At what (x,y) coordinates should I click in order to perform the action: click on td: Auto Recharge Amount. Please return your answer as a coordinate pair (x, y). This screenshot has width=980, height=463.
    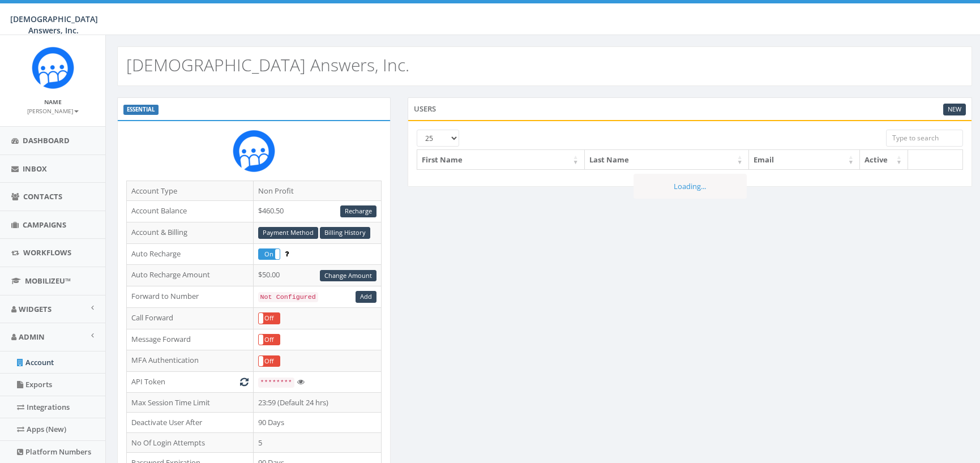
    Looking at the image, I should click on (190, 276).